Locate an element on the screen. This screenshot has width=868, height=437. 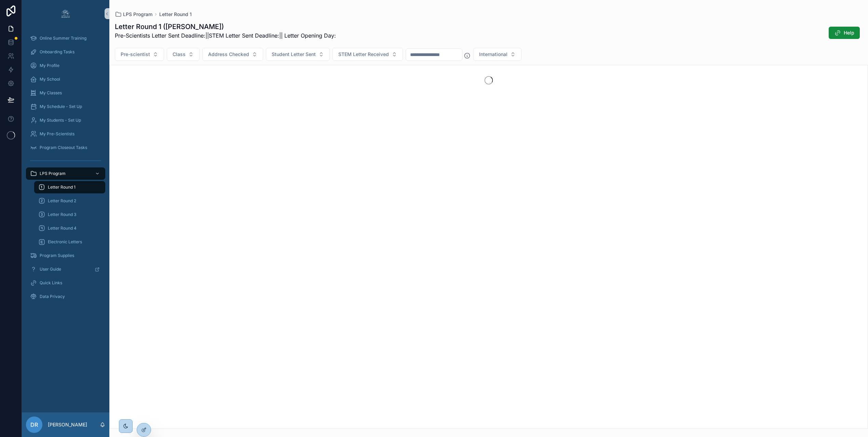
img: App logo is located at coordinates (65, 14).